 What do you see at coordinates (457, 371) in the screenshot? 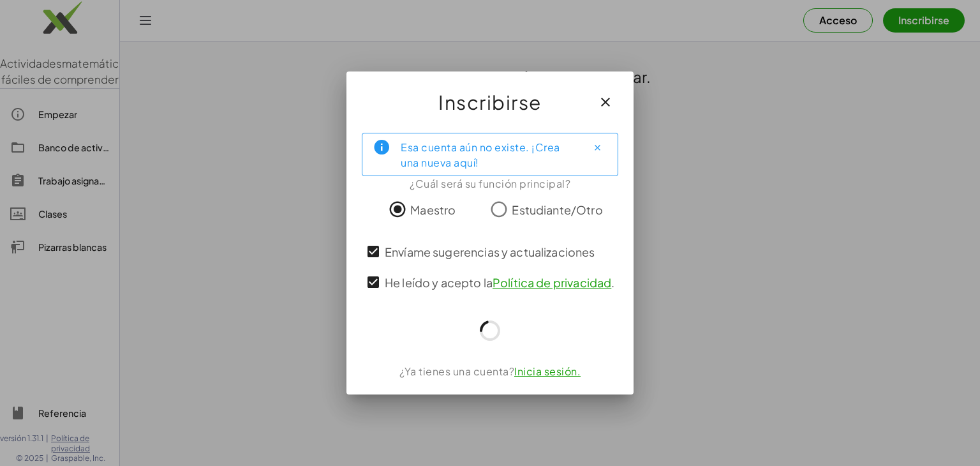
I see `font: ¿Ya tienes una cuenta?` at bounding box center [457, 371].